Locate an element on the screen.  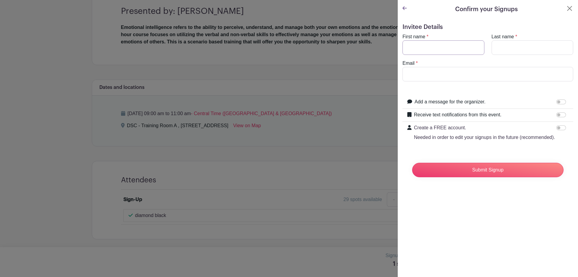
h5: Confirm your Signups is located at coordinates (487, 9).